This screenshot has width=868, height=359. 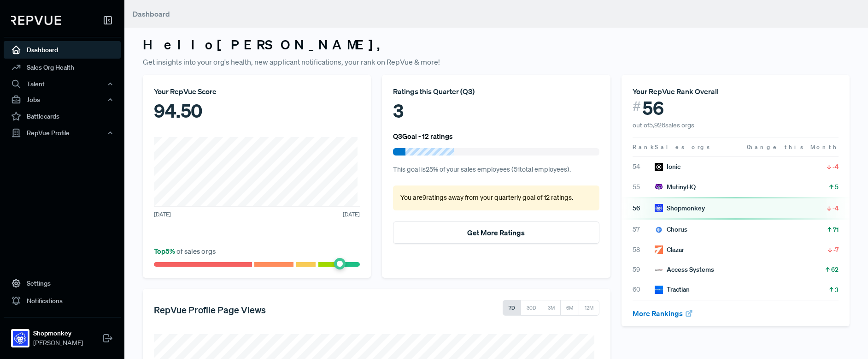 What do you see at coordinates (644, 147) in the screenshot?
I see `span: Rank` at bounding box center [644, 147].